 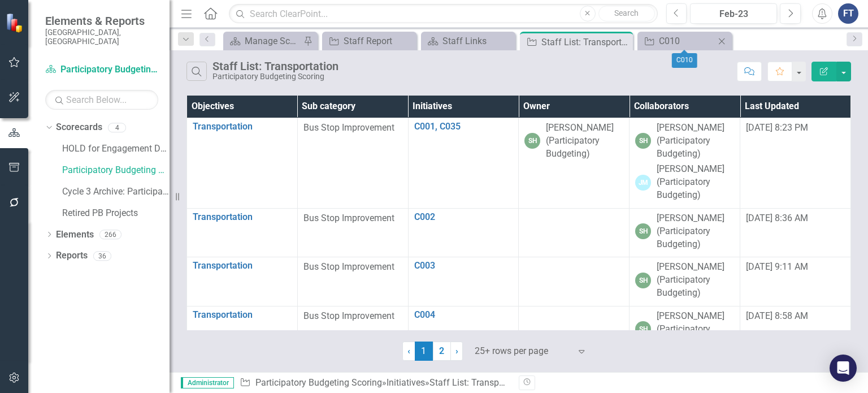 I want to click on a: Manage Scorecards, so click(x=264, y=41).